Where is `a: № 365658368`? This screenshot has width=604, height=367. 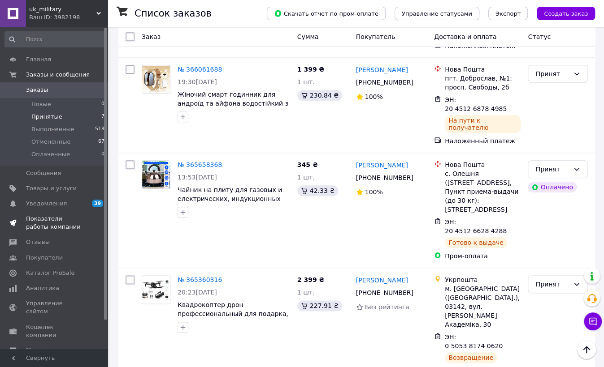 a: № 365658368 is located at coordinates (199, 165).